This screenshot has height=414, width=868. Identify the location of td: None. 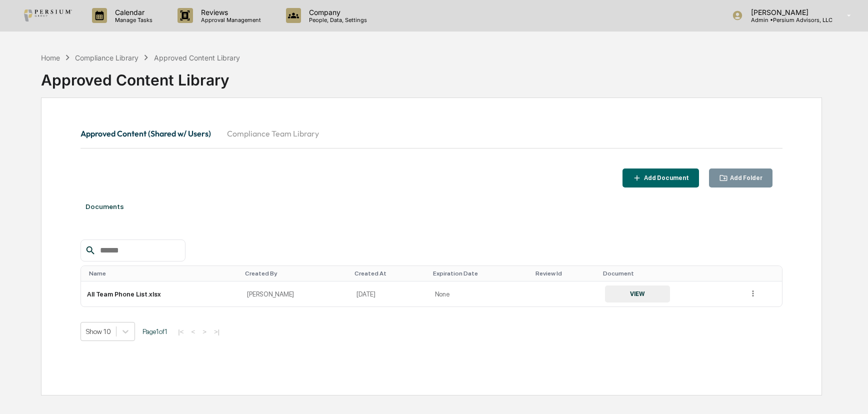
(480, 295).